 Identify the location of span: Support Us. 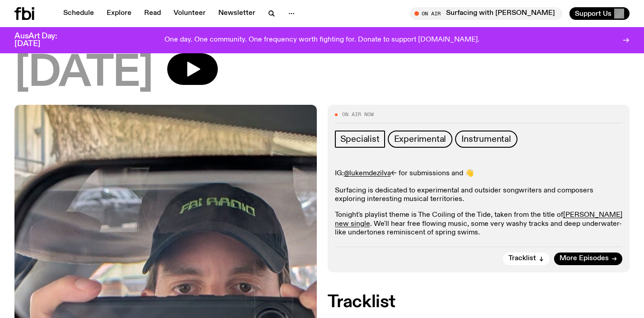
(593, 14).